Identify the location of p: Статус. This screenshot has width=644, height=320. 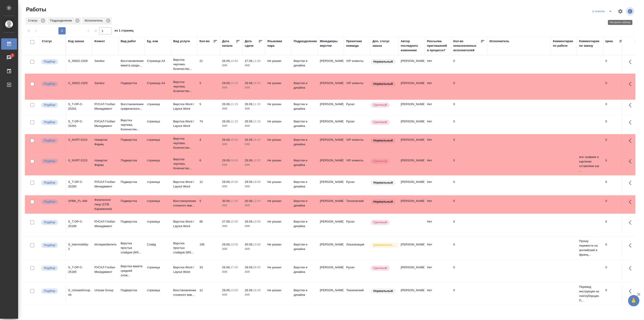
(33, 21).